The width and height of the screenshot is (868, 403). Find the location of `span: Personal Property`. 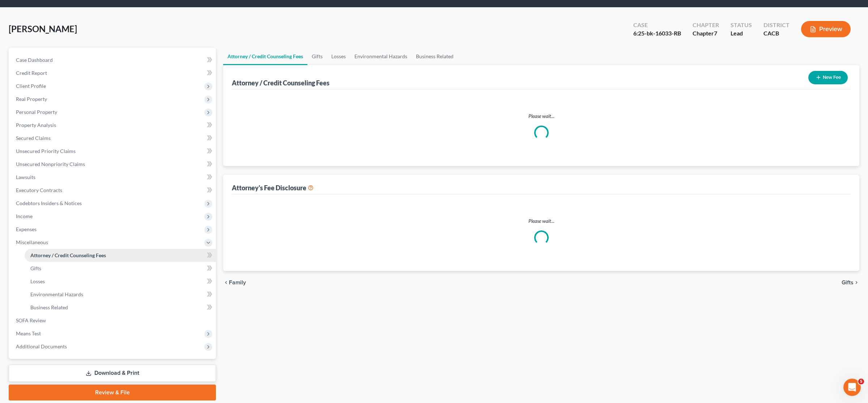

span: Personal Property is located at coordinates (36, 111).